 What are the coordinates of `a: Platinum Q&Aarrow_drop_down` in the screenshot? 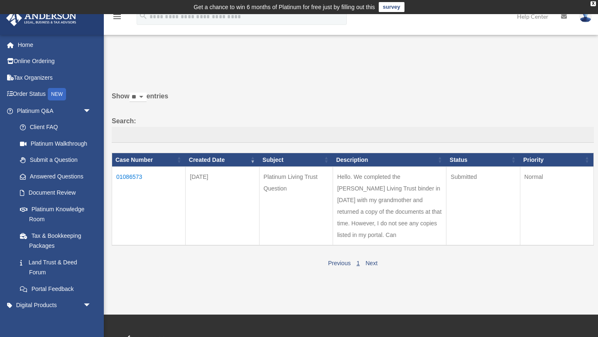 It's located at (53, 111).